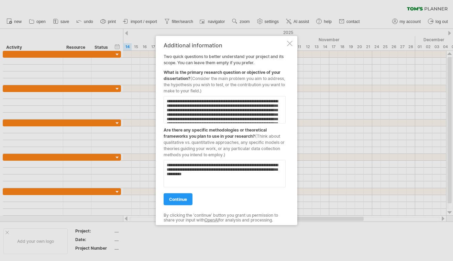 Image resolution: width=453 pixels, height=261 pixels. I want to click on div: Additional information, so click(225, 45).